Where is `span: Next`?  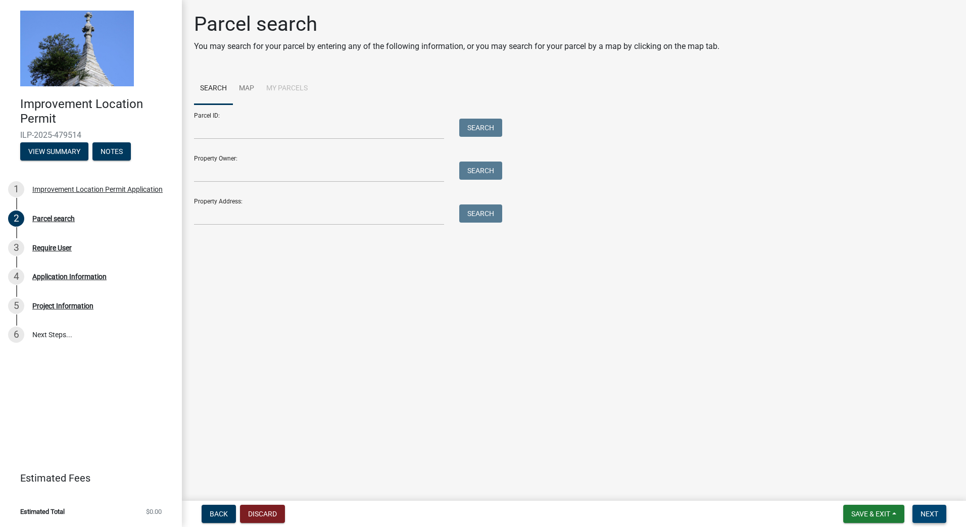 span: Next is located at coordinates (929, 514).